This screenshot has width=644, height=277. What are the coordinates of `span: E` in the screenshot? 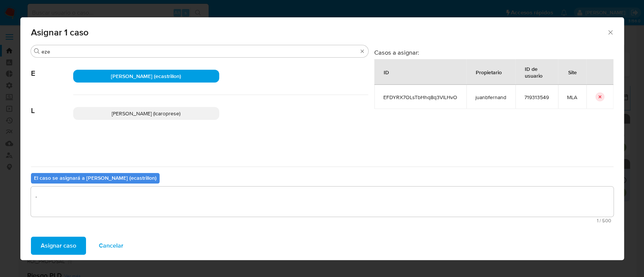 It's located at (52, 68).